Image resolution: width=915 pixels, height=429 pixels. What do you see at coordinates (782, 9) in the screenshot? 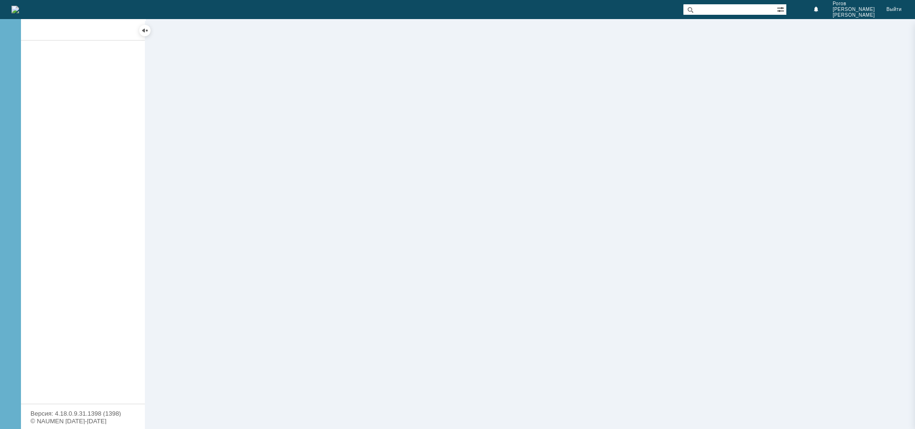
I see `span: Расширенный поиск` at bounding box center [782, 9].